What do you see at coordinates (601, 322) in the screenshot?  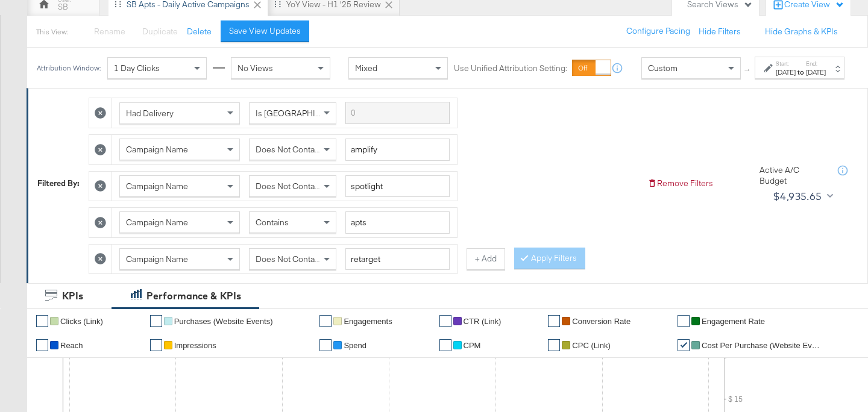 I see `span: Conversion Rate` at bounding box center [601, 322].